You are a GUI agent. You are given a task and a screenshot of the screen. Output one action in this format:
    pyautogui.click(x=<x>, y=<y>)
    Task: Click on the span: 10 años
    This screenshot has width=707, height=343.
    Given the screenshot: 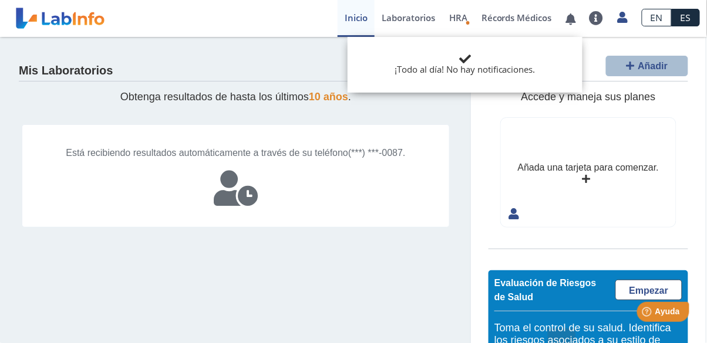 What is the action you would take?
    pyautogui.click(x=328, y=97)
    